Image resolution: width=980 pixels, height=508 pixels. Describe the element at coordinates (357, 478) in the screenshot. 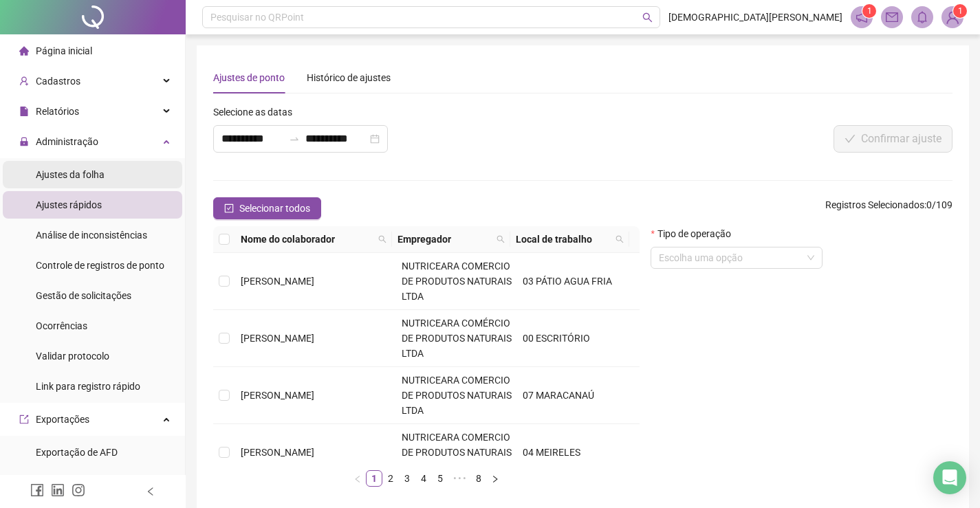

I see `li: Página anterior` at that location.